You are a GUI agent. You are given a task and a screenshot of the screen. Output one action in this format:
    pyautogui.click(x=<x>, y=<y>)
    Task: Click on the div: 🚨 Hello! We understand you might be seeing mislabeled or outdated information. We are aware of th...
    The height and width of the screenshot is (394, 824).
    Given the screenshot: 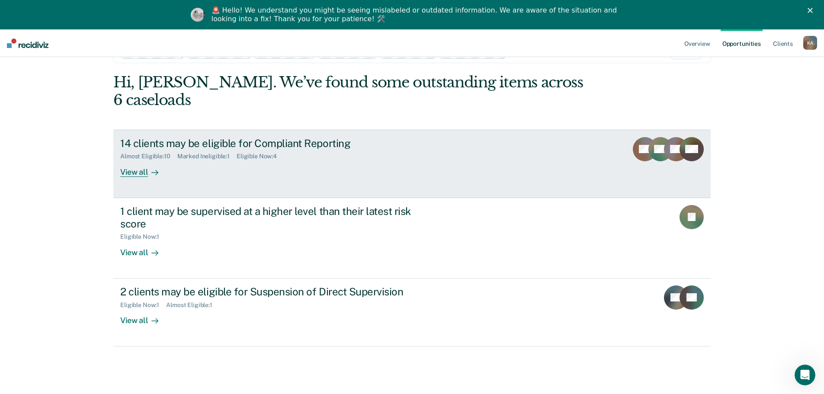 What is the action you would take?
    pyautogui.click(x=416, y=15)
    